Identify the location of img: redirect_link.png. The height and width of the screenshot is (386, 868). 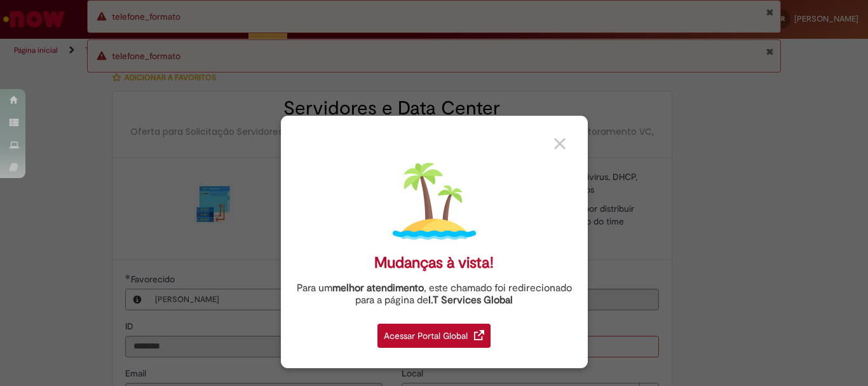
(479, 335).